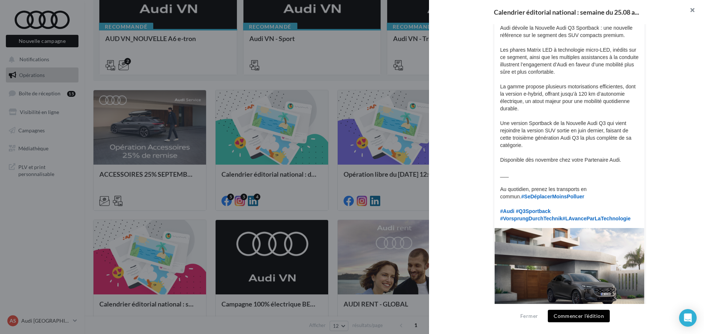 The image size is (704, 334). What do you see at coordinates (507, 211) in the screenshot?
I see `span: #Audi` at bounding box center [507, 211].